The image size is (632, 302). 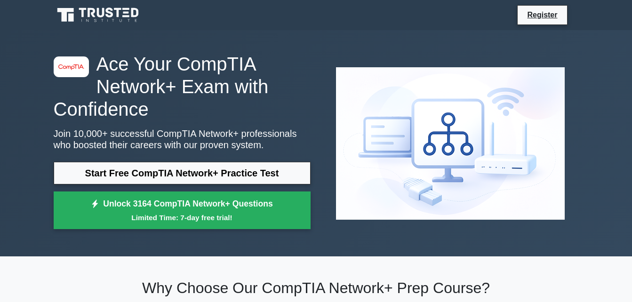 What do you see at coordinates (182, 173) in the screenshot?
I see `a: Start Free CompTIA Network+ Practice Test` at bounding box center [182, 173].